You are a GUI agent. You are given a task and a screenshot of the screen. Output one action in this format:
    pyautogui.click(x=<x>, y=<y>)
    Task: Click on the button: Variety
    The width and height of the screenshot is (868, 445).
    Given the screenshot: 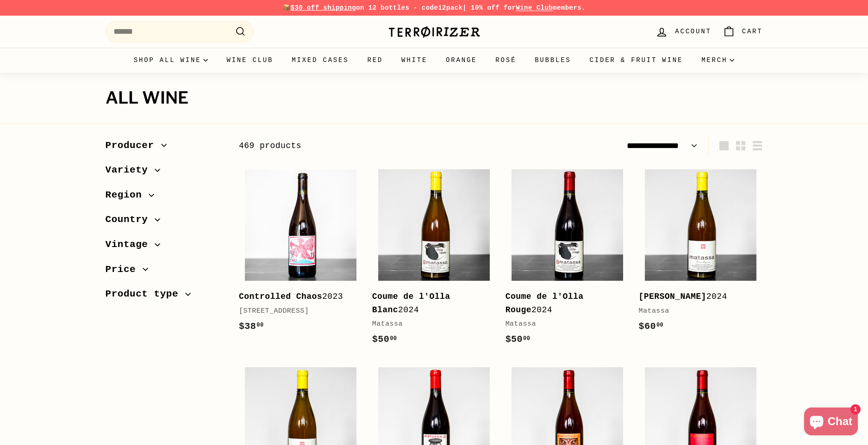 What is the action you would take?
    pyautogui.click(x=165, y=173)
    